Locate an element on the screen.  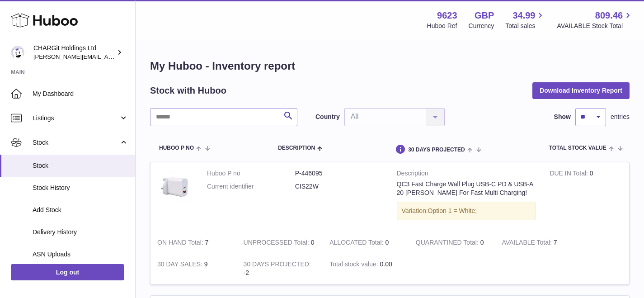
h2: Stock with Huboo is located at coordinates (188, 90).